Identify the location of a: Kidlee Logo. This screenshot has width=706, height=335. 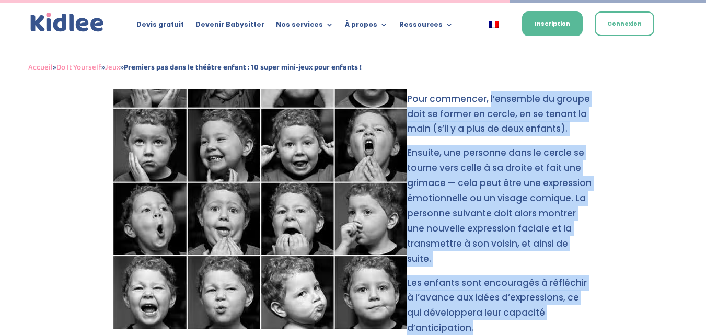
(67, 22).